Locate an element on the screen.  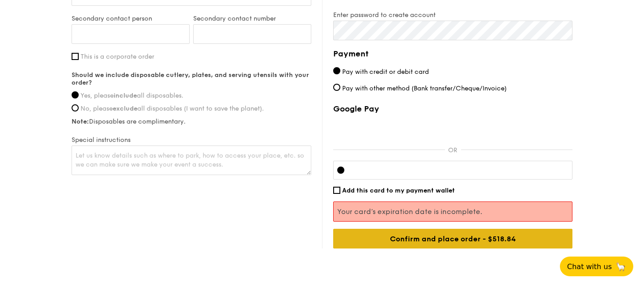
input: Confirm and place order - $518.84 is located at coordinates (453, 239).